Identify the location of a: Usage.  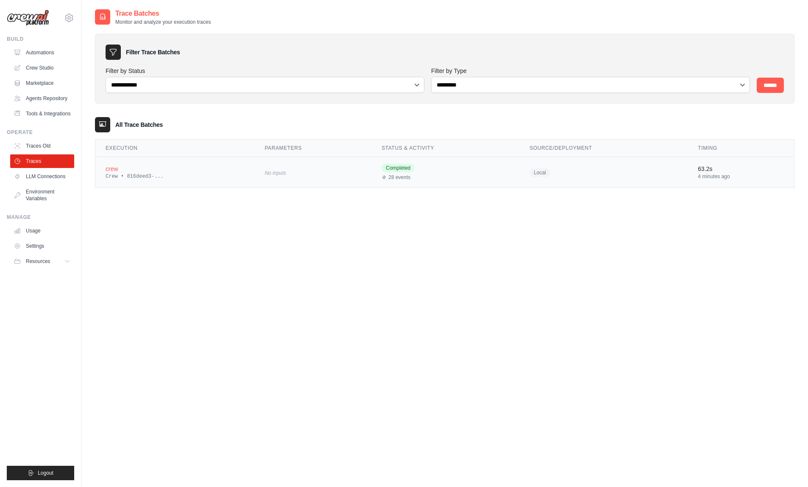
(42, 231).